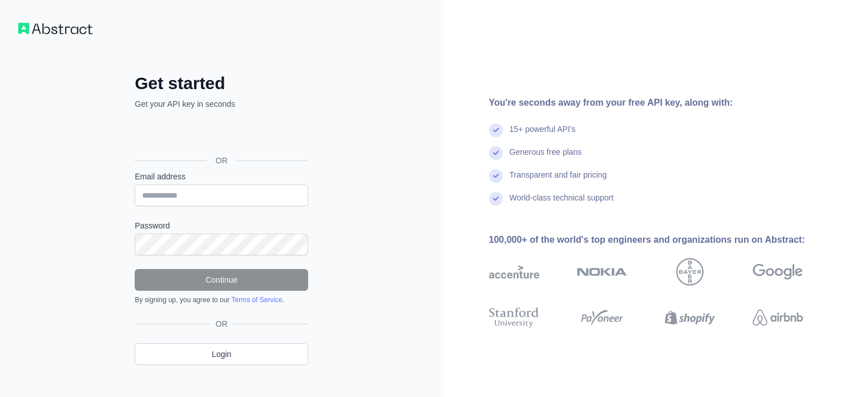 The height and width of the screenshot is (397, 868). I want to click on div: By signing up, you agree to our ., so click(221, 299).